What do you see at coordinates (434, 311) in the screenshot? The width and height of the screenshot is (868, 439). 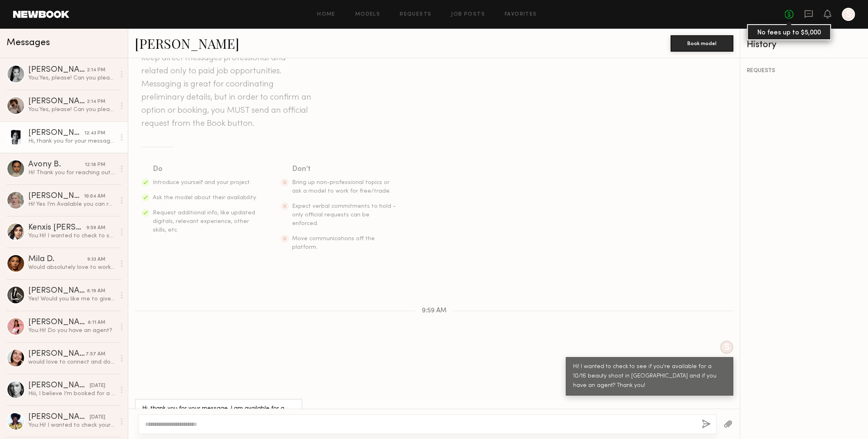 I see `span: 9:59 AM` at bounding box center [434, 311].